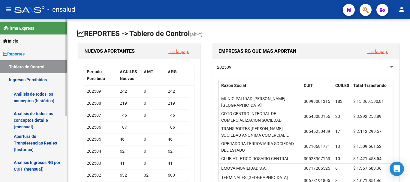  Describe the element at coordinates (11, 41) in the screenshot. I see `span: Inicio` at that location.